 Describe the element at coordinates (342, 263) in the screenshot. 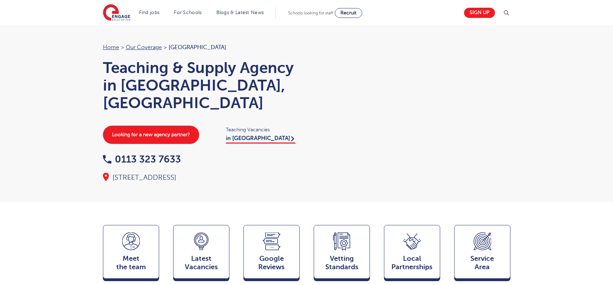

I see `span: Vetting Standards` at that location.